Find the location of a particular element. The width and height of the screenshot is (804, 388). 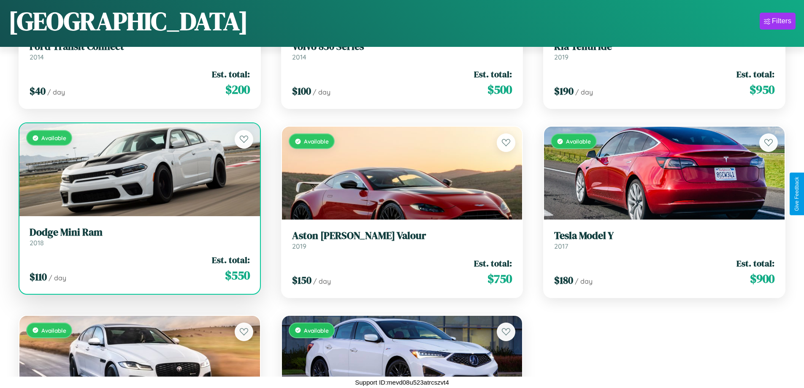

span: $ 900 is located at coordinates (762, 278).